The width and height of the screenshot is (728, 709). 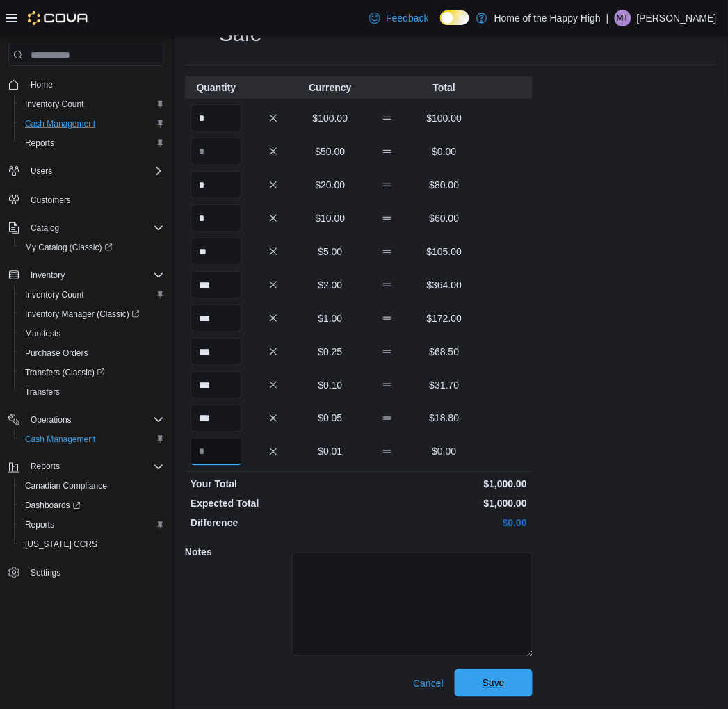 I want to click on span: Dashboards, so click(x=92, y=506).